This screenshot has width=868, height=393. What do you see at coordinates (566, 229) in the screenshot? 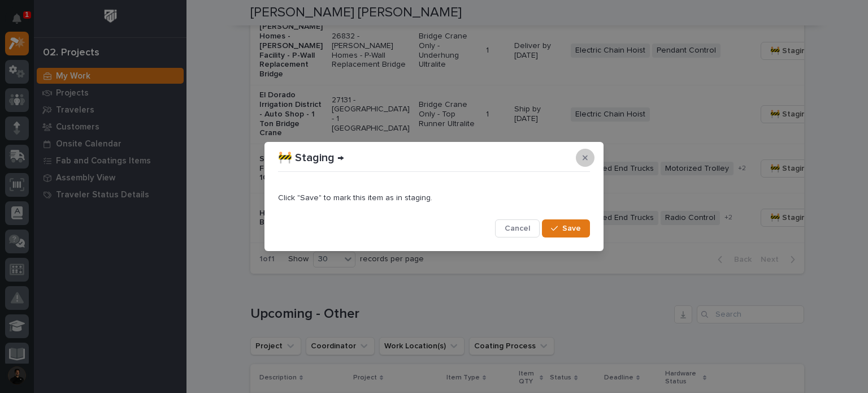
I see `button: Save` at bounding box center [566, 229].